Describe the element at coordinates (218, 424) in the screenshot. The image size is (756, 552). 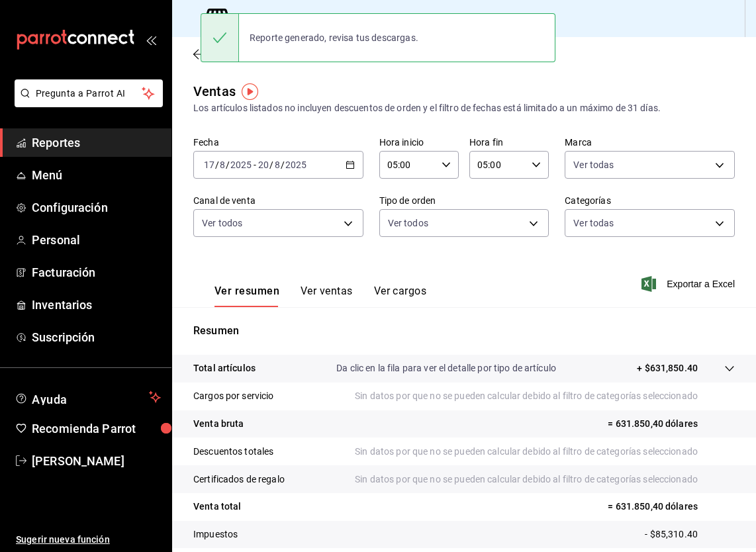
I see `p: Venta bruta` at that location.